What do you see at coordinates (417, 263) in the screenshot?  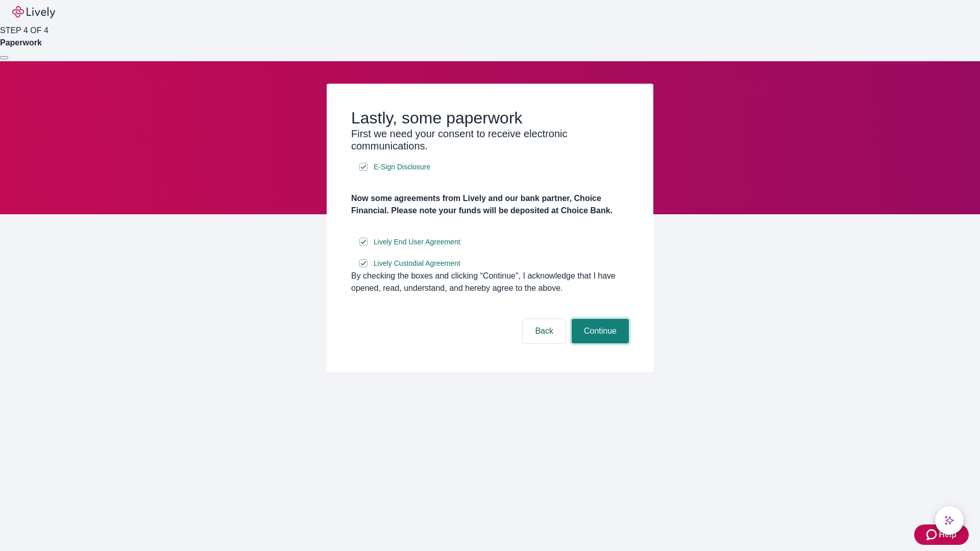 I see `span: Lively Custodial Agreement` at bounding box center [417, 263].